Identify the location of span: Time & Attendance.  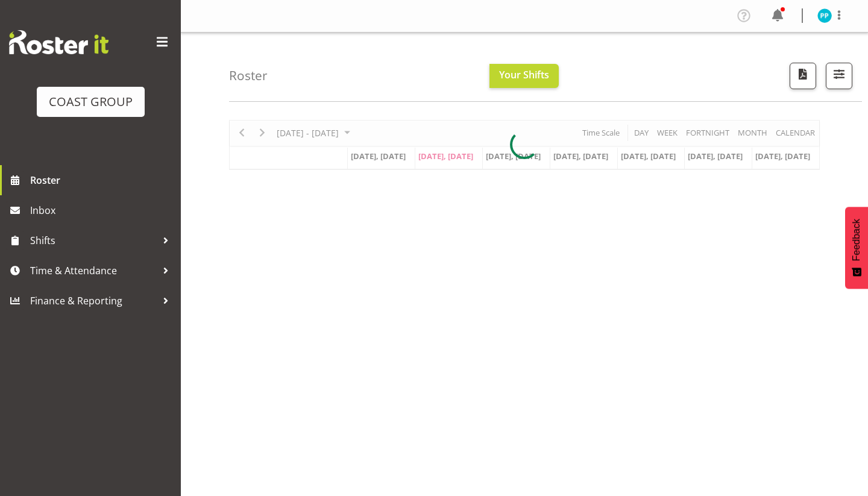
(94, 271).